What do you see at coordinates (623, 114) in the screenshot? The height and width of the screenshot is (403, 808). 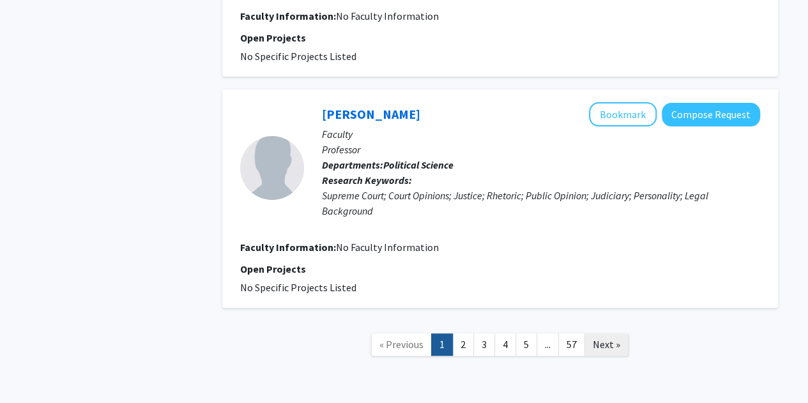 I see `button: Add Justin Wedeking to Bookmarks` at bounding box center [623, 114].